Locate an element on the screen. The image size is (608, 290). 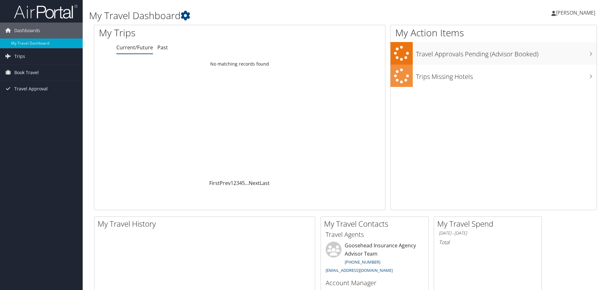
a: Current/Future is located at coordinates (135, 47).